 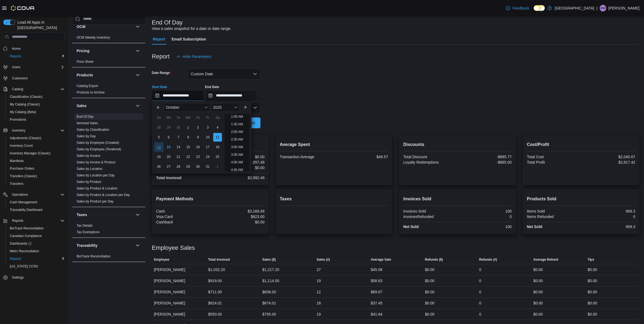 What do you see at coordinates (16, 67) in the screenshot?
I see `span: Users` at bounding box center [16, 67].